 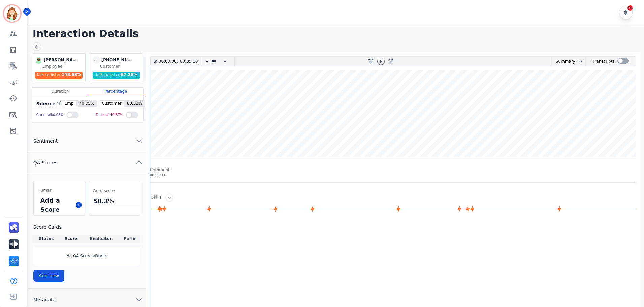 I want to click on div: Duration, so click(x=60, y=91).